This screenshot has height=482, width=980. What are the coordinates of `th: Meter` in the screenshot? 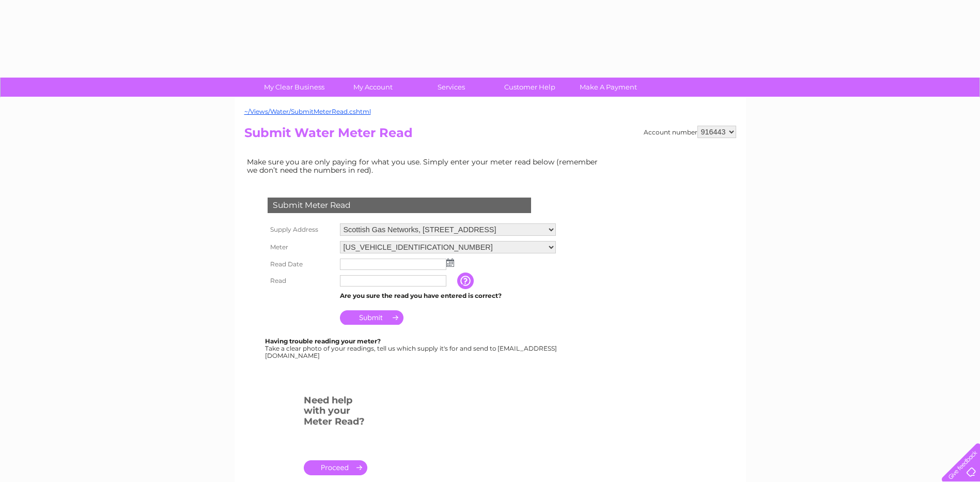 It's located at (301, 247).